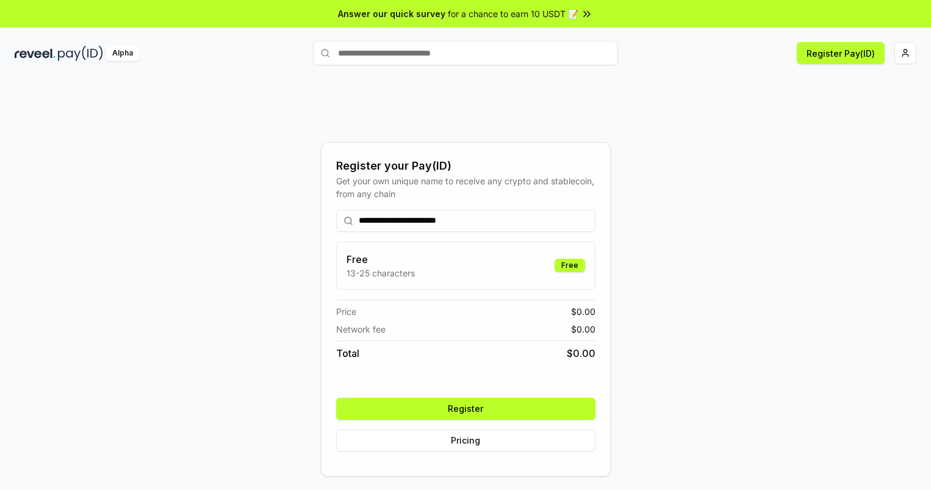 This screenshot has height=490, width=931. What do you see at coordinates (348, 353) in the screenshot?
I see `span: Total` at bounding box center [348, 353].